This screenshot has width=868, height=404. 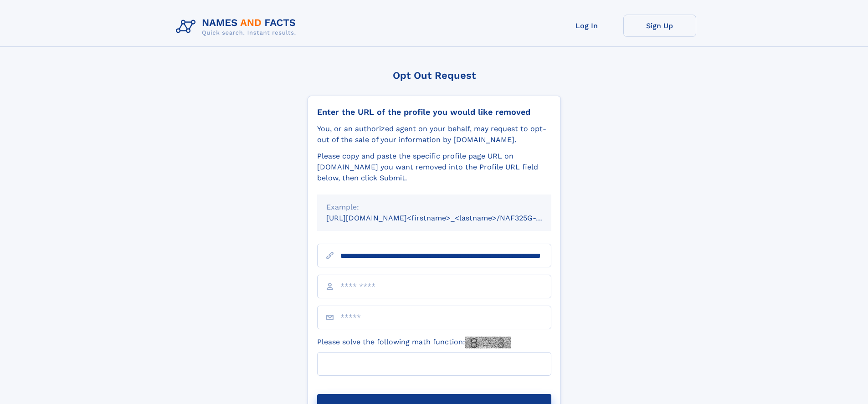 I want to click on img: Logo Names and Facts, so click(x=238, y=27).